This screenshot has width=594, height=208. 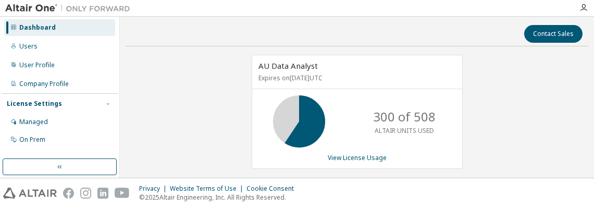 I want to click on div: On Prem, so click(x=32, y=140).